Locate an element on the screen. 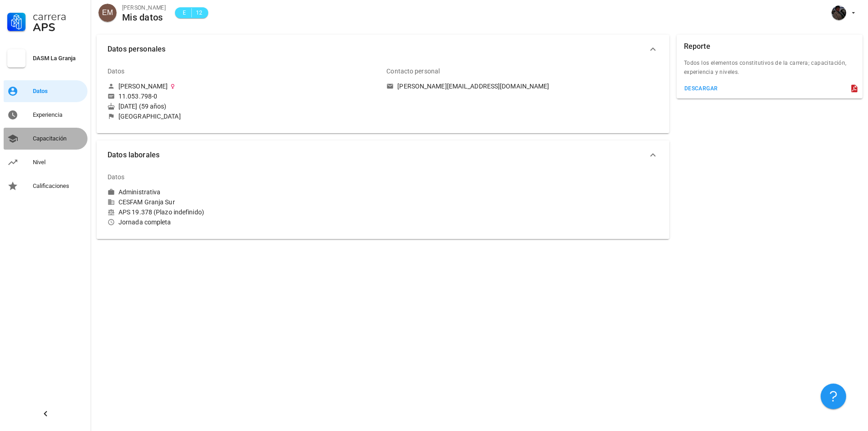 This screenshot has width=868, height=431. button: Datos personales is located at coordinates (383, 49).